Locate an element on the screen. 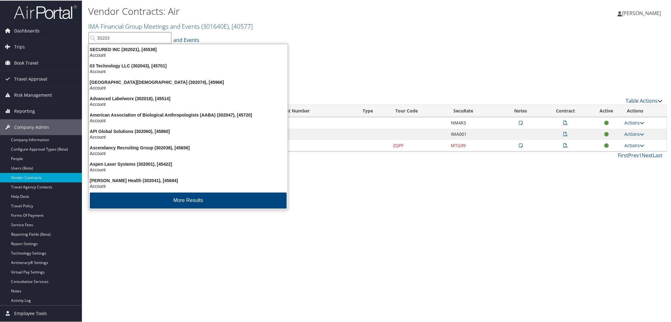 The width and height of the screenshot is (671, 322). span: Book Travel is located at coordinates (26, 62).